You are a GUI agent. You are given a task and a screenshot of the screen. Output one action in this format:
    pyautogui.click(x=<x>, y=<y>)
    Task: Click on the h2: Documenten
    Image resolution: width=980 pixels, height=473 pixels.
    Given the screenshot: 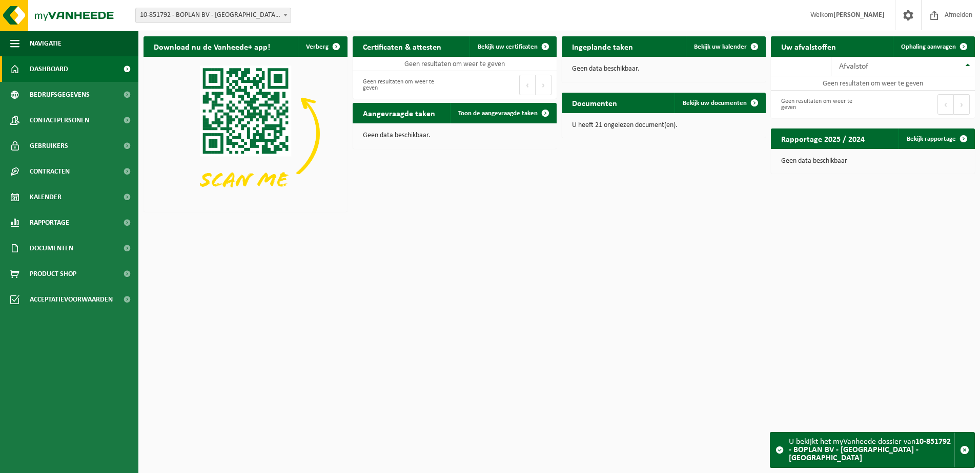 What is the action you would take?
    pyautogui.click(x=595, y=102)
    